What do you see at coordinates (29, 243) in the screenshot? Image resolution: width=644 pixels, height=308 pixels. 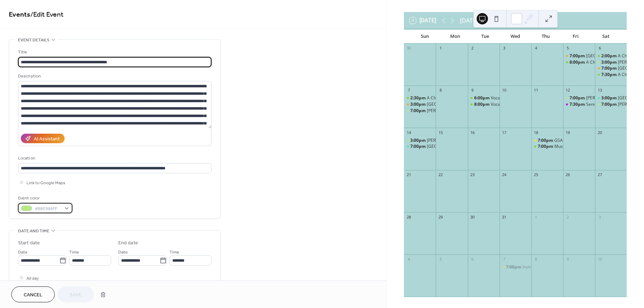 I see `div: Start date` at bounding box center [29, 243].